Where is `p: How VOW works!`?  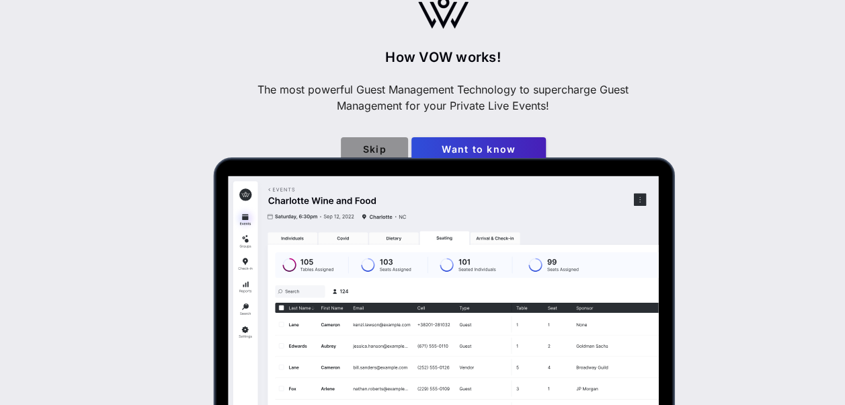 p: How VOW works! is located at coordinates (443, 57).